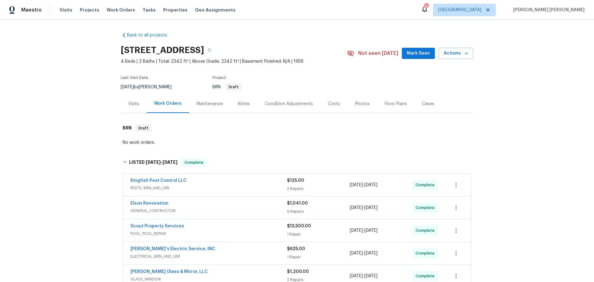  What do you see at coordinates (289, 104) in the screenshot?
I see `div: Condition Adjustments` at bounding box center [289, 104].